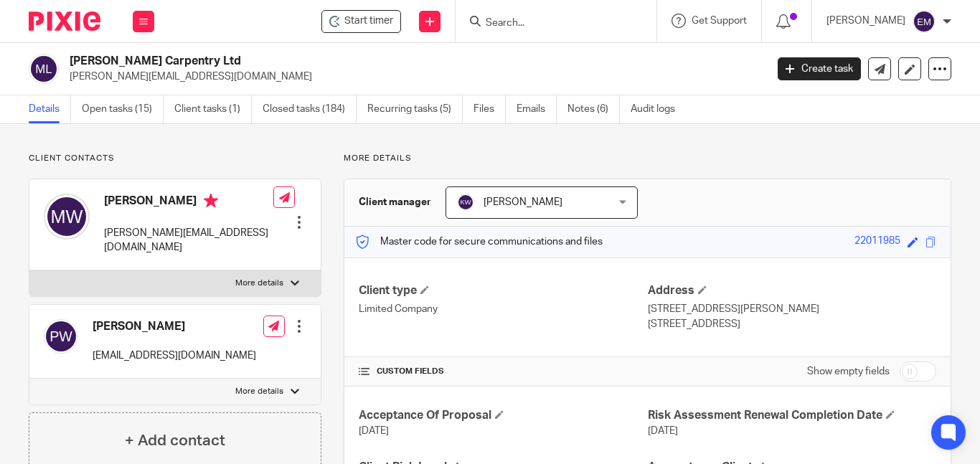 This screenshot has height=464, width=980. I want to click on h4: CUSTOM FIELDS, so click(503, 372).